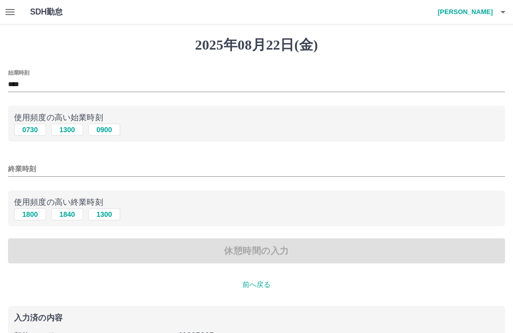 The width and height of the screenshot is (513, 333). Describe the element at coordinates (257, 318) in the screenshot. I see `p: 入力済の内容` at that location.